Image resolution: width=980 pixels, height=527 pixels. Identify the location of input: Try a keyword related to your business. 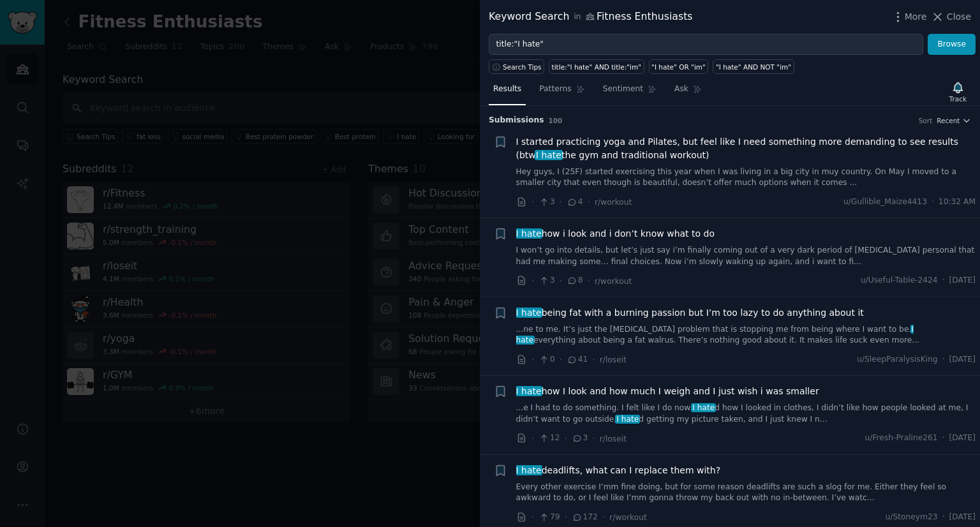
(706, 45).